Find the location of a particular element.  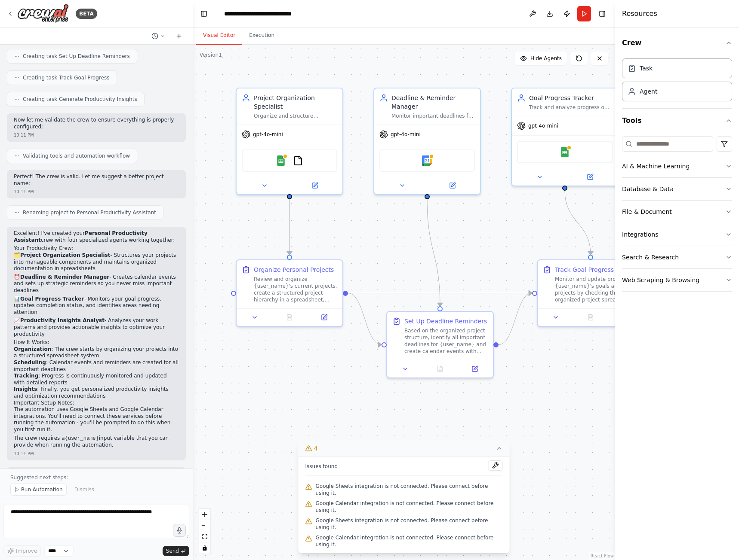

span: Hide Agents is located at coordinates (546, 59).